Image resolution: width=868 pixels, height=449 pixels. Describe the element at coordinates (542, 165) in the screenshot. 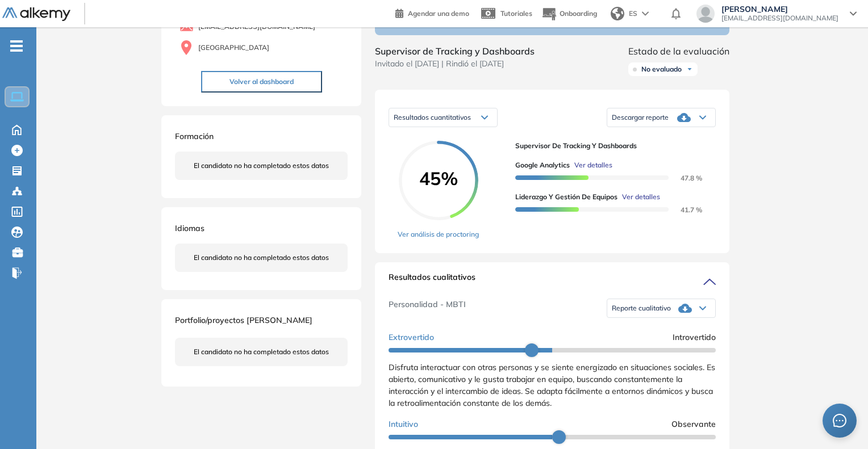

I see `span: Google Analytics` at that location.